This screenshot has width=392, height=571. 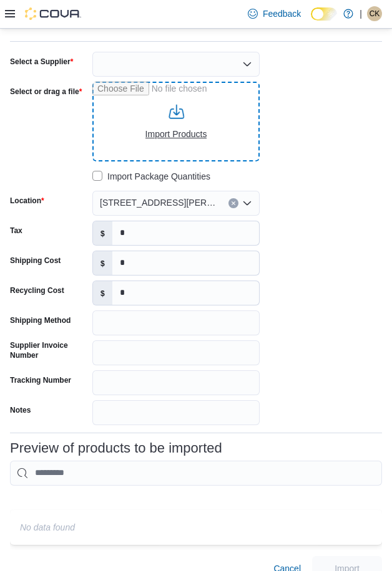 What do you see at coordinates (323, 14) in the screenshot?
I see `input: Dark Mode` at bounding box center [323, 14].